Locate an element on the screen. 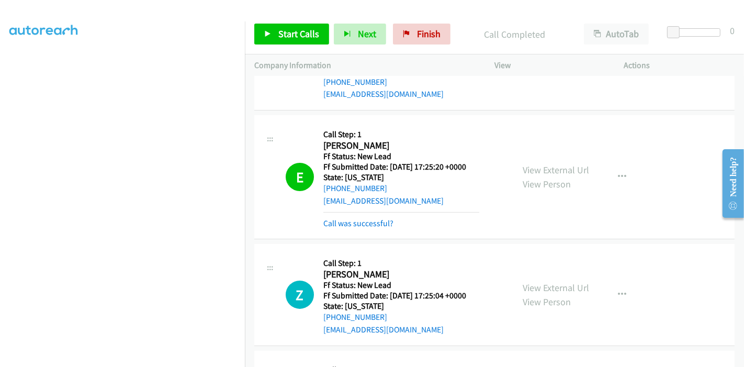  p: View is located at coordinates (550, 65).